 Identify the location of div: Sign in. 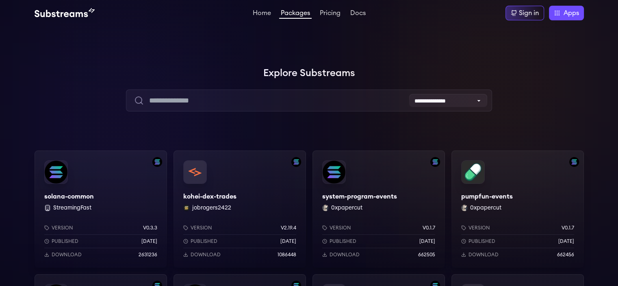
(528, 13).